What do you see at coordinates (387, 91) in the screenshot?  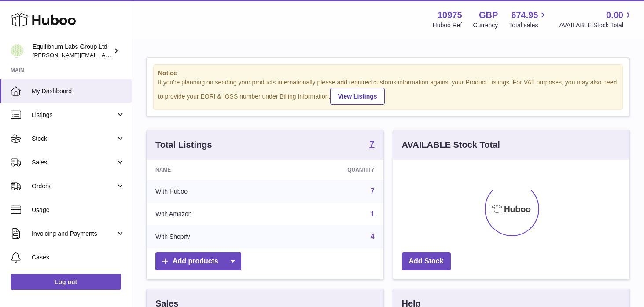 I see `div: If you're planning on sending your products internationally please add required customs informati...` at bounding box center [387, 91].